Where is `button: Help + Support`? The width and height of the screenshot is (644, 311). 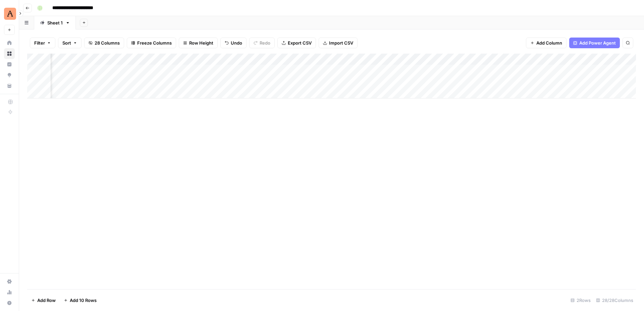
button: Help + Support is located at coordinates (9, 303).